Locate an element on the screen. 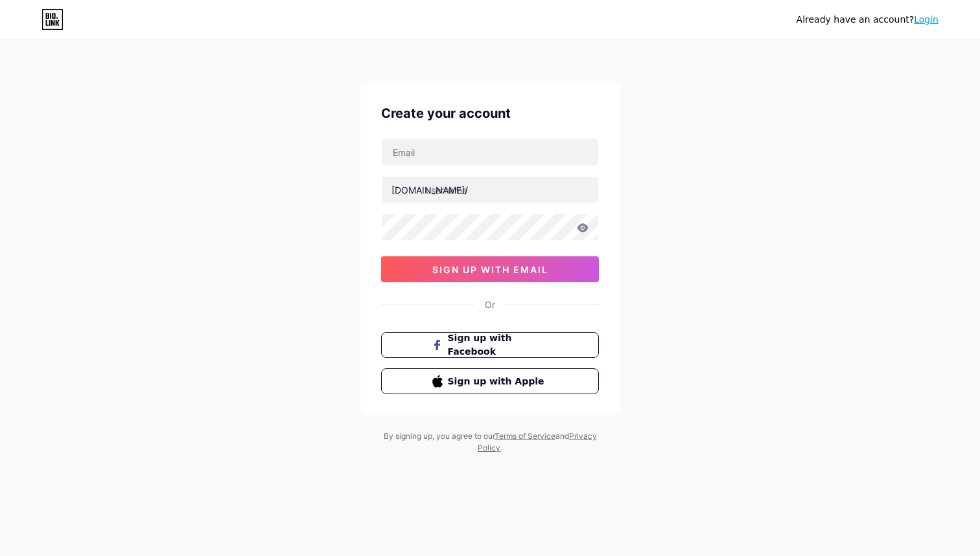  span: sign up with email is located at coordinates (490, 270).